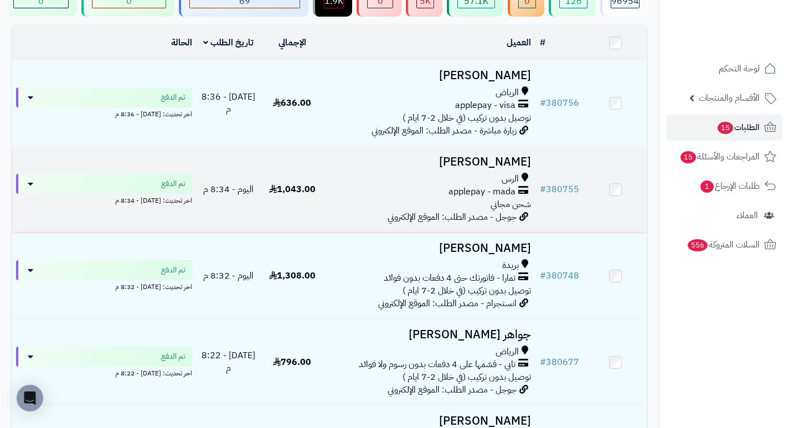 The width and height of the screenshot is (789, 428). I want to click on a: #380756, so click(559, 103).